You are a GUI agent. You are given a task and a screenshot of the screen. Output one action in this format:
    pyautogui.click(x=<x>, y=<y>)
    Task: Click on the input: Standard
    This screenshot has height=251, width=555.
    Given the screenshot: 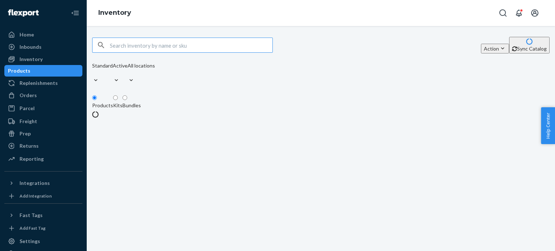 What is the action you would take?
    pyautogui.click(x=93, y=73)
    